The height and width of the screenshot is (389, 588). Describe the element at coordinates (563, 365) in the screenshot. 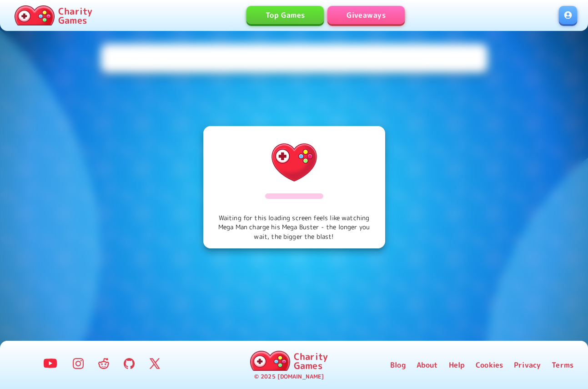

I see `a: Terms` at that location.